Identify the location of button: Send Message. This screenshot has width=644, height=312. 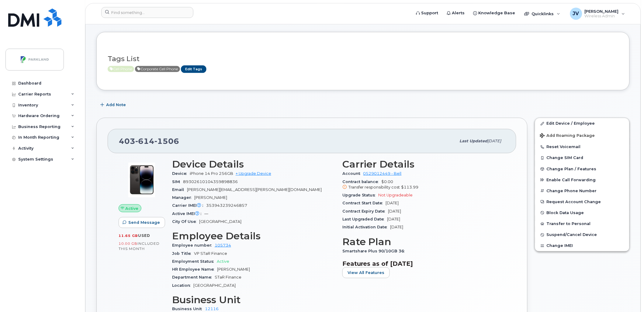
(142, 223).